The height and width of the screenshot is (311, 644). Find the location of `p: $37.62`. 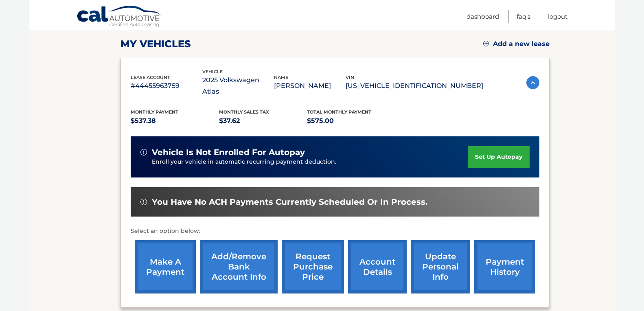

p: $37.62 is located at coordinates (263, 121).